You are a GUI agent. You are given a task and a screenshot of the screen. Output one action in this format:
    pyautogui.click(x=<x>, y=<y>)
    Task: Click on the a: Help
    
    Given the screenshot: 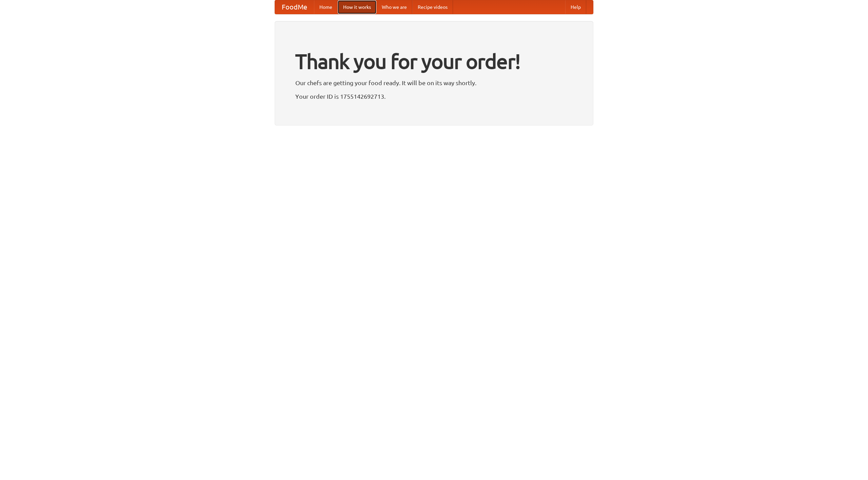 What is the action you would take?
    pyautogui.click(x=576, y=7)
    